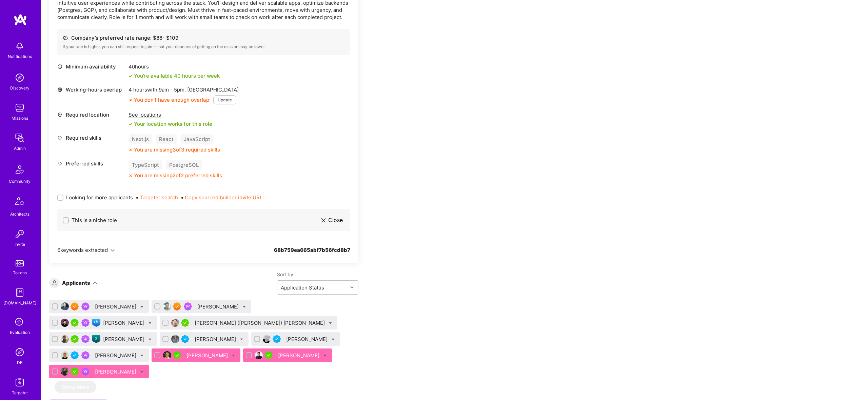 The width and height of the screenshot is (868, 400). Describe the element at coordinates (20, 148) in the screenshot. I see `div: Admin` at that location.